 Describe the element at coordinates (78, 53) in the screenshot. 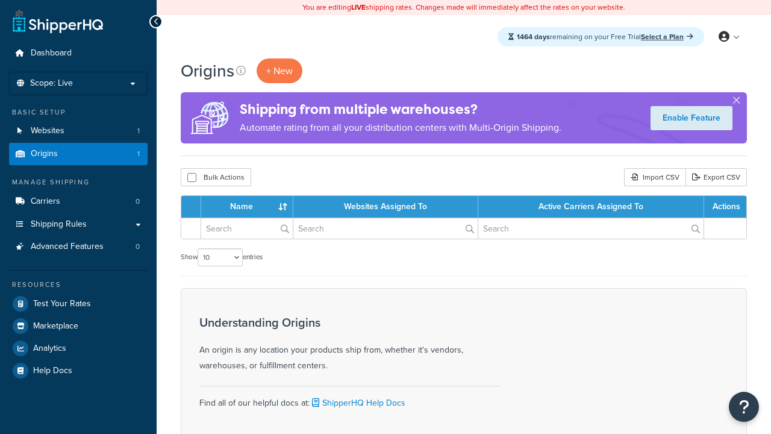

I see `li: Dashboard` at that location.